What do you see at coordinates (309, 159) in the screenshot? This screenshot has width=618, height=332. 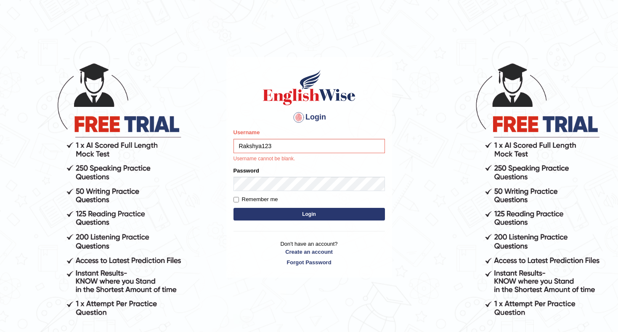 I see `p: Username cannot be blank.` at bounding box center [309, 159].